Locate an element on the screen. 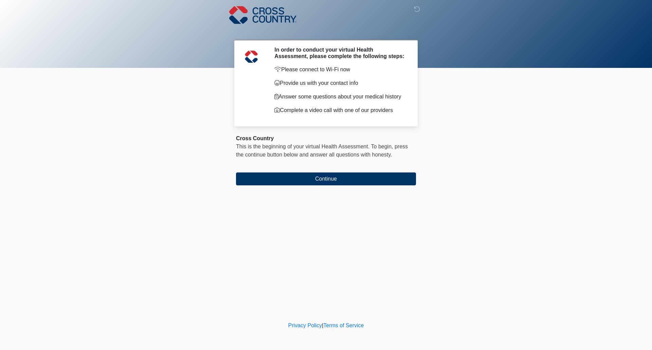  p: Provide us with your contact info is located at coordinates (340, 83).